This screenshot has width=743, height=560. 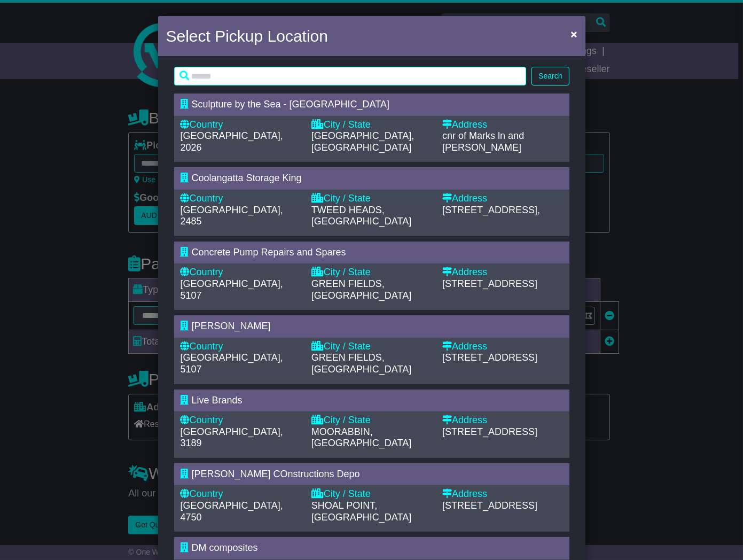 What do you see at coordinates (247, 178) in the screenshot?
I see `span: Coolangatta Storage King` at bounding box center [247, 178].